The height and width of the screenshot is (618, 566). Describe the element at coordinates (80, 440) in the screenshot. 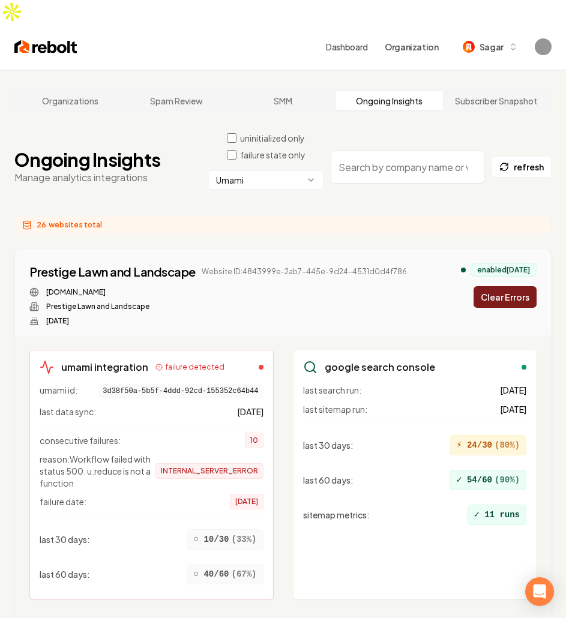

I see `span: consecutive failures:` at that location.